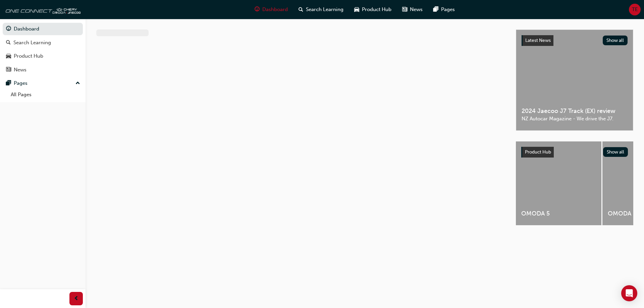  What do you see at coordinates (42, 29) in the screenshot?
I see `a: Dashboard` at bounding box center [42, 29].